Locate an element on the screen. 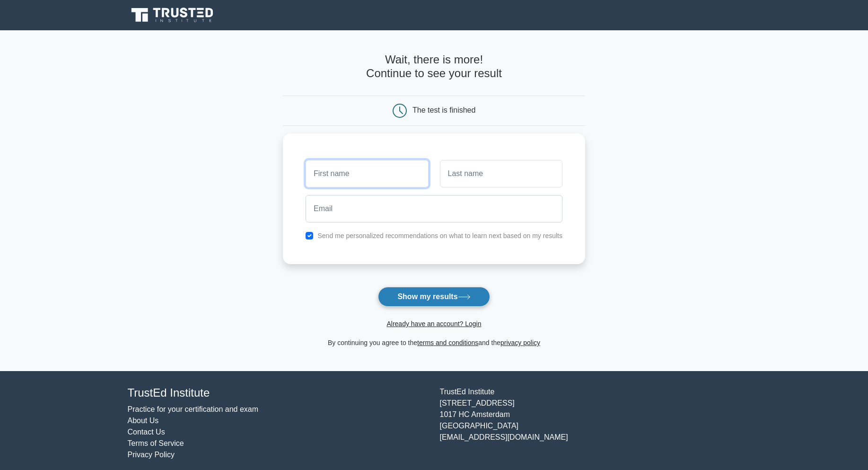  div: The test is finished is located at coordinates (444, 110).